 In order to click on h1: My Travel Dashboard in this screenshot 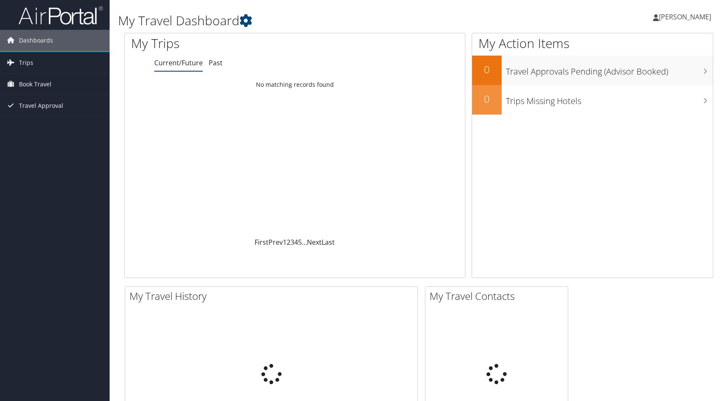, I will do `click(318, 21)`.